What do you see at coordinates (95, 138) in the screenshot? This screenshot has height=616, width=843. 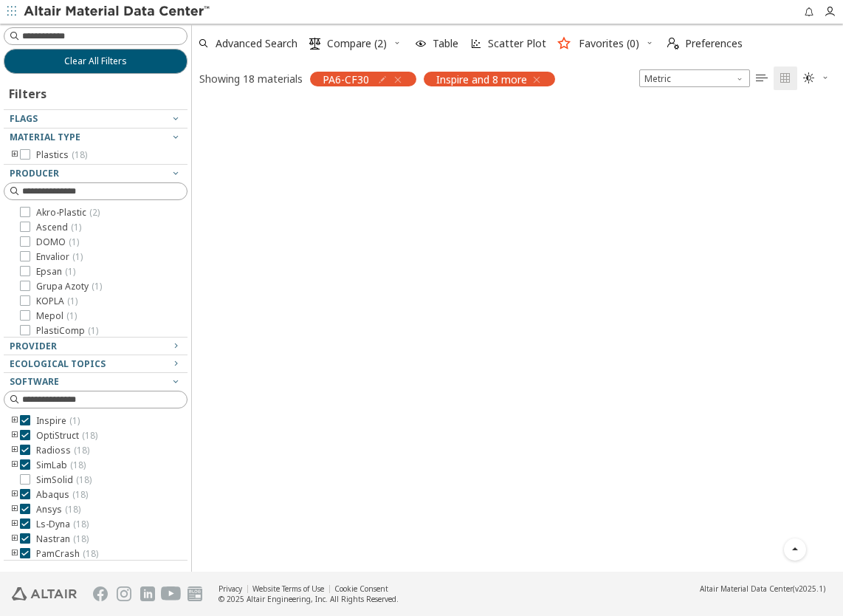 I see `button: Material Type` at bounding box center [95, 138].